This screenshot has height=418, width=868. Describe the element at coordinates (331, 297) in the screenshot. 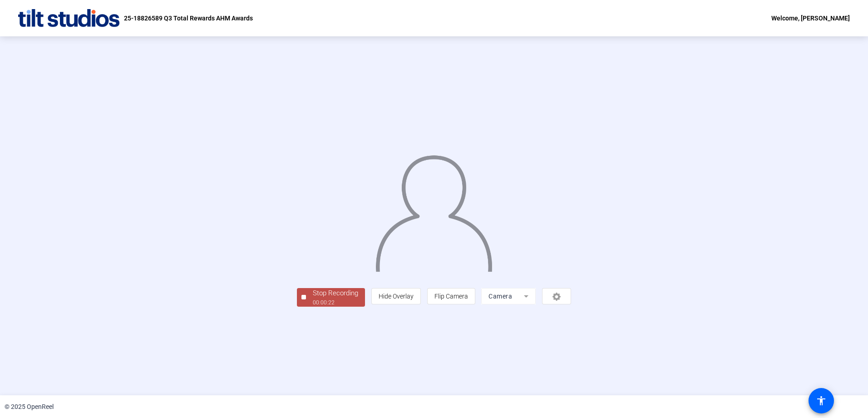

I see `button: Stop Recording00:00:22` at that location.